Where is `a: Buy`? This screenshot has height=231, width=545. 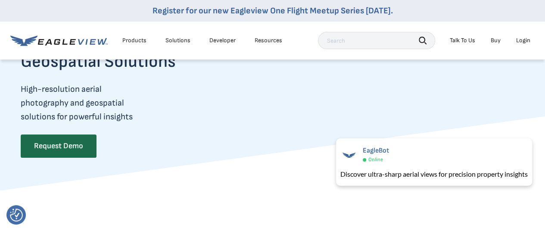 a: Buy is located at coordinates (496, 41).